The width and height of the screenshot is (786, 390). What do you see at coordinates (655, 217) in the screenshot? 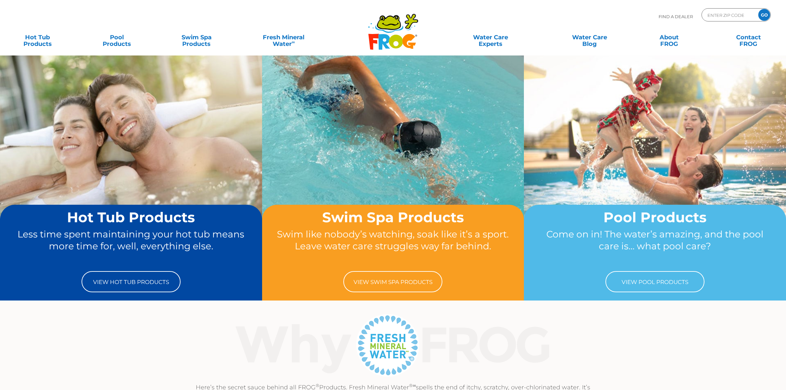
I see `h2: Pool Products` at bounding box center [655, 217].